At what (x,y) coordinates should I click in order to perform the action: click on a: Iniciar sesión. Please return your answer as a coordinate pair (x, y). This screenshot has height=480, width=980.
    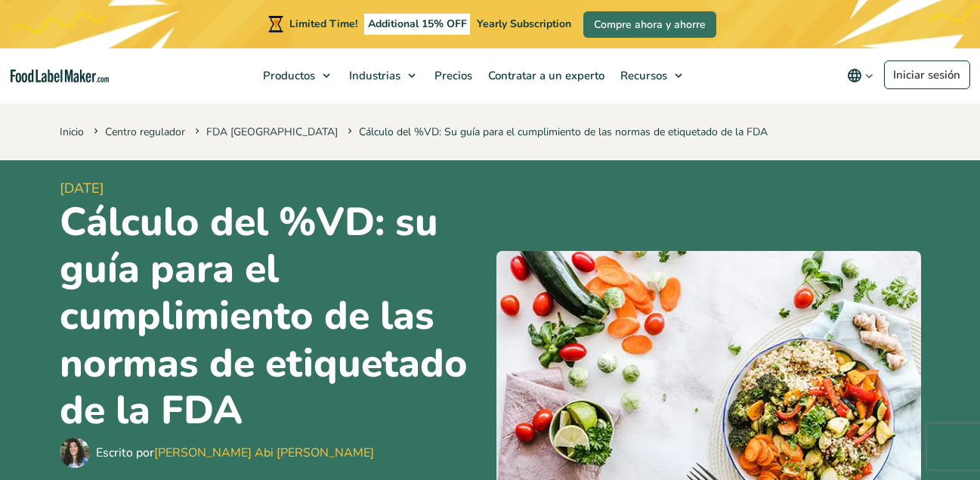
    Looking at the image, I should click on (927, 75).